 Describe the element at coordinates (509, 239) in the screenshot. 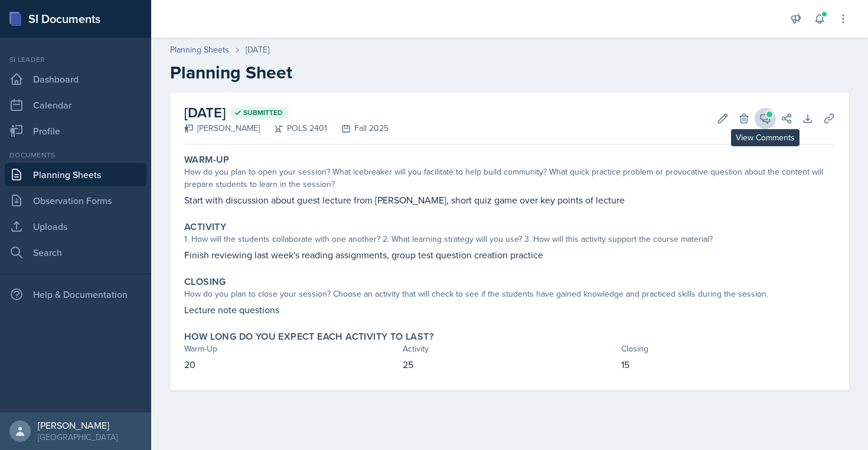

I see `div: 1. How will the students collaborate with one another? 2. What learning strategy will you use? 3....` at that location.